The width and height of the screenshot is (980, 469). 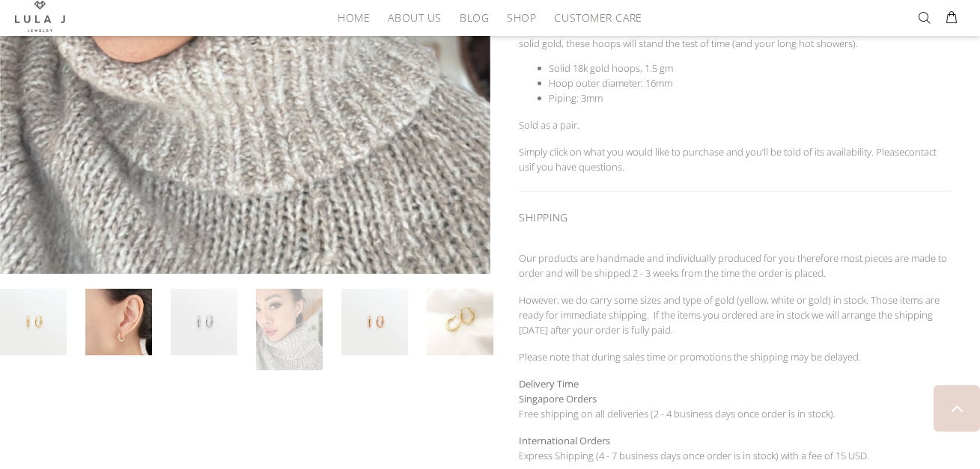 What do you see at coordinates (736, 215) in the screenshot?
I see `div: SHIPPING` at bounding box center [736, 215].